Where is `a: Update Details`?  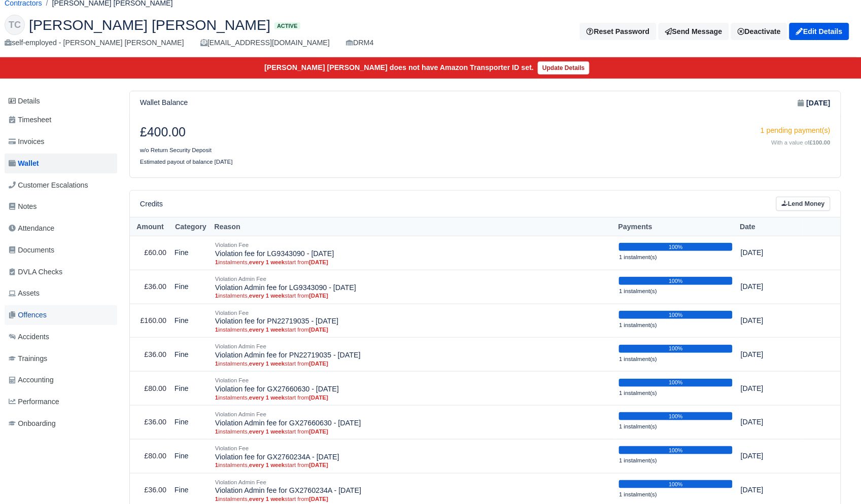 a: Update Details is located at coordinates (563, 68).